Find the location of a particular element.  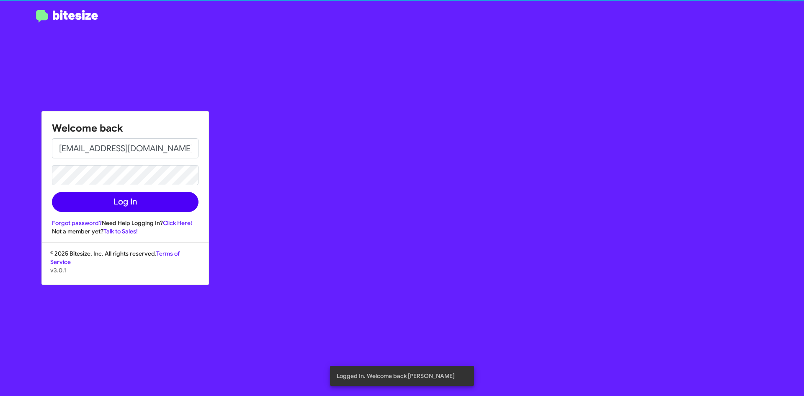

a: Talk to Sales! is located at coordinates (121, 231).